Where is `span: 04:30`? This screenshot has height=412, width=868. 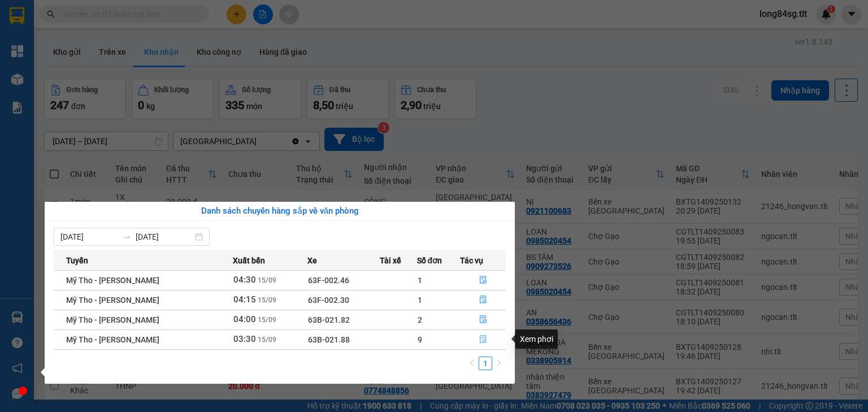 span: 04:30 is located at coordinates (244, 280).